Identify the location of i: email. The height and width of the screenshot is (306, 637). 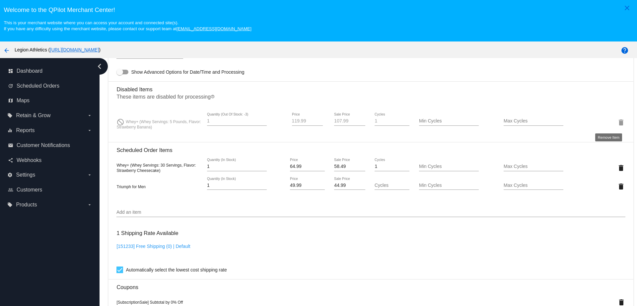
(11, 145).